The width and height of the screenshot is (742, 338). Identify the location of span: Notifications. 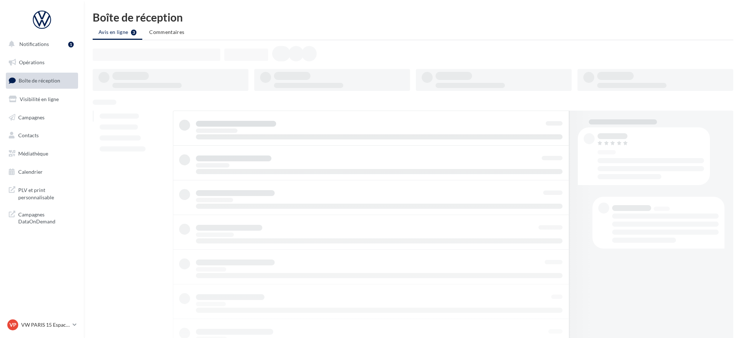
(34, 44).